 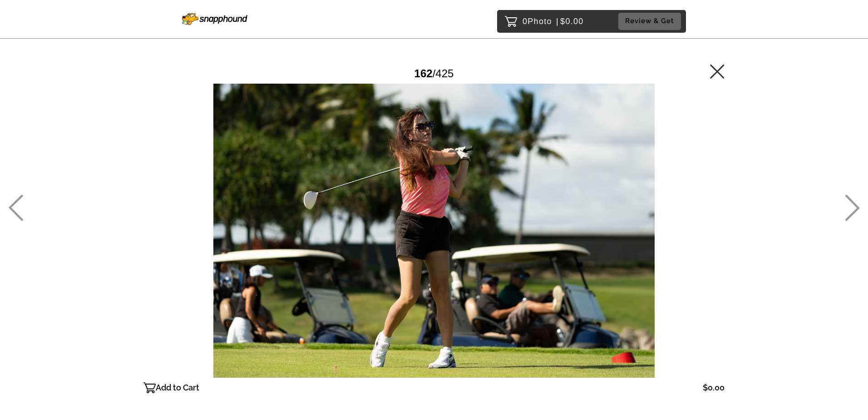 I want to click on p: 0 $0.00, so click(x=553, y=21).